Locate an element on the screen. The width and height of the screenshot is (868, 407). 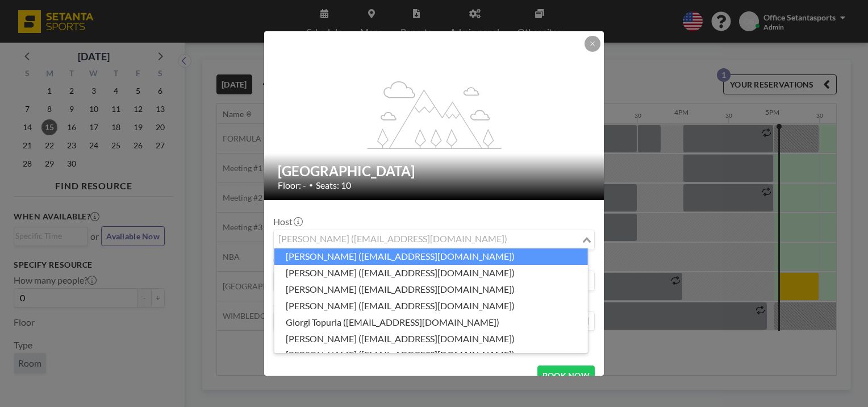
button: BOOK NOW is located at coordinates (566, 375).